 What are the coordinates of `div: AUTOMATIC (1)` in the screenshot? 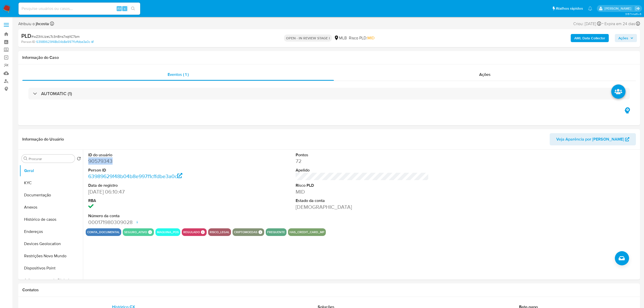 It's located at (329, 93).